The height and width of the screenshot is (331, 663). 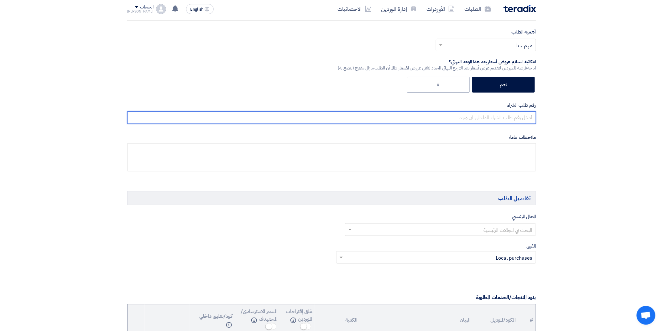 I want to click on a: الطلبات, so click(x=478, y=9).